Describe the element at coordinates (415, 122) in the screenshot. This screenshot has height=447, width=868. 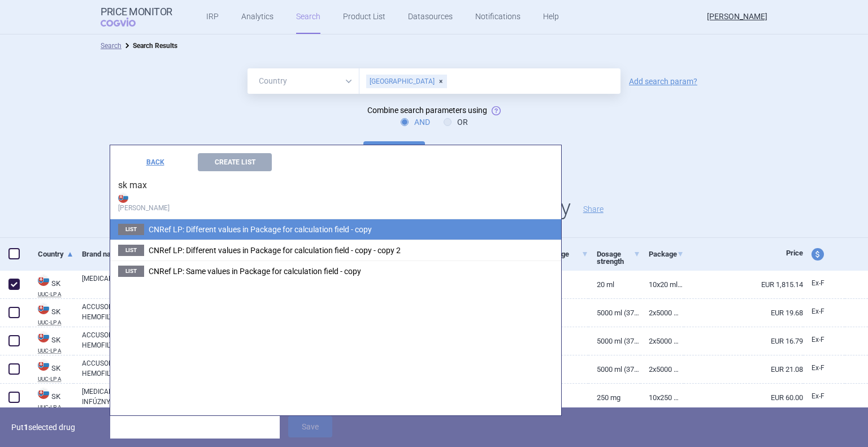
I see `label: AND` at that location.